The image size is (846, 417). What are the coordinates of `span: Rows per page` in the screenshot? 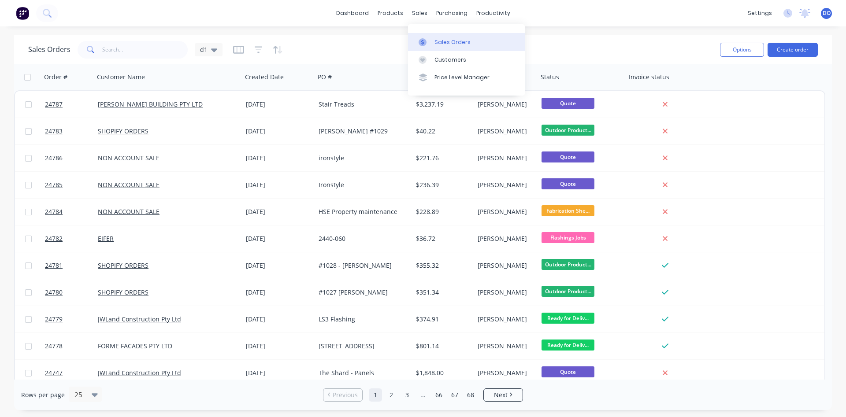 It's located at (43, 395).